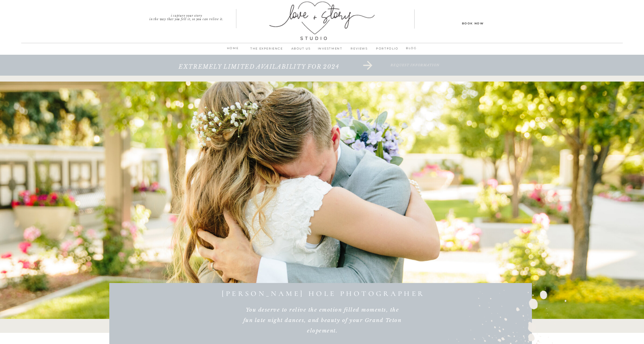 Image resolution: width=644 pixels, height=344 pixels. What do you see at coordinates (387, 51) in the screenshot?
I see `p: PORTFOLIO` at bounding box center [387, 51].